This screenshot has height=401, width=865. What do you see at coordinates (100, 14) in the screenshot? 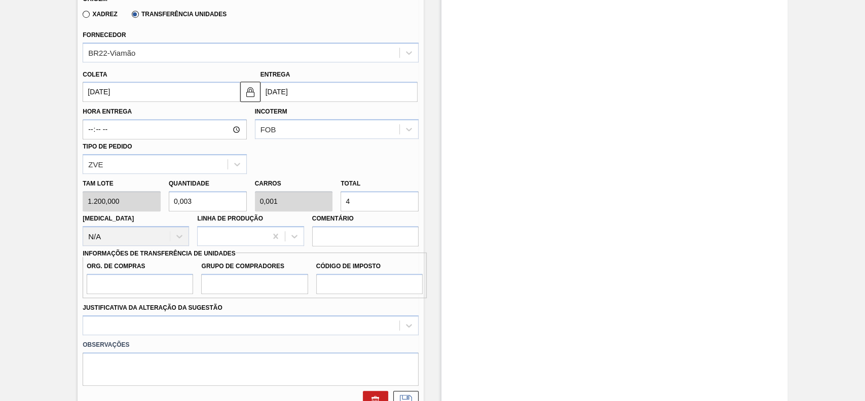
I see `label: Xadrez` at bounding box center [100, 14].